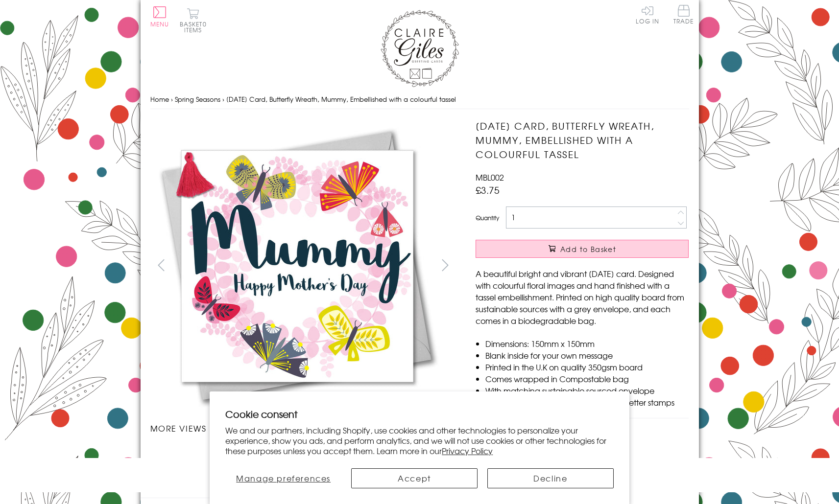 This screenshot has height=504, width=839. What do you see at coordinates (193, 20) in the screenshot?
I see `button: Basket0 items` at bounding box center [193, 20].